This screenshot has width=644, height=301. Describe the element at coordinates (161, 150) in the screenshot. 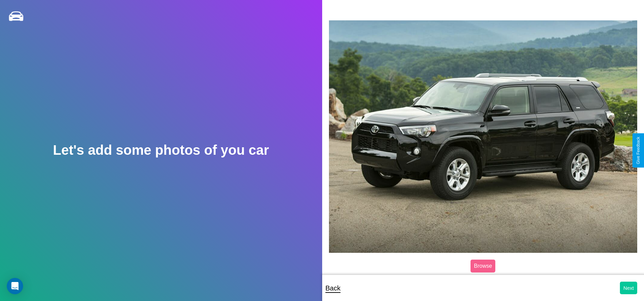

I see `h2: Let's add some photos of you car` at that location.